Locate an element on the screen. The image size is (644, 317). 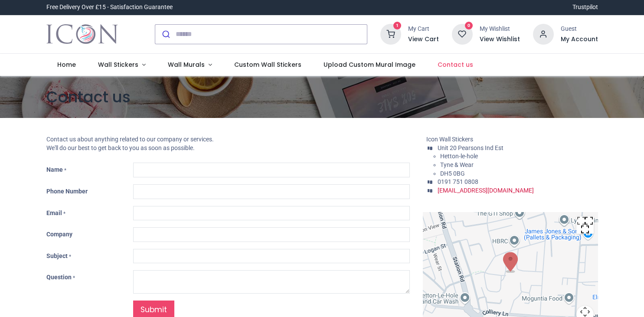
sup: 0 is located at coordinates (469, 26).